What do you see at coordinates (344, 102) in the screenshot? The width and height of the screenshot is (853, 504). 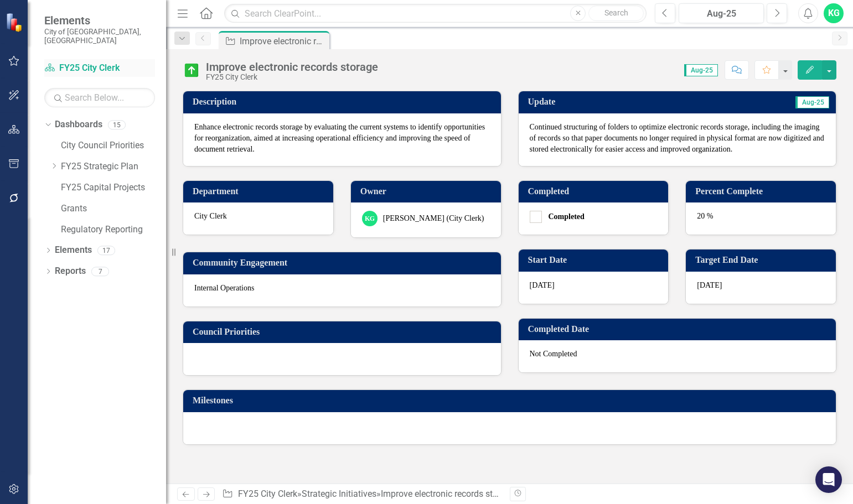 I see `h3: Description` at bounding box center [344, 102].